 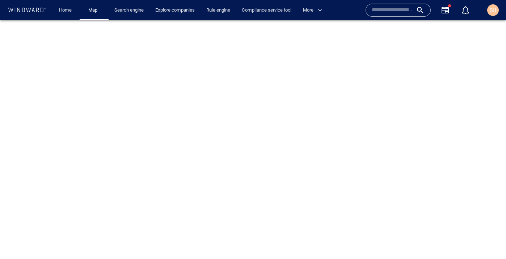 I want to click on div: Notification center, so click(x=465, y=10).